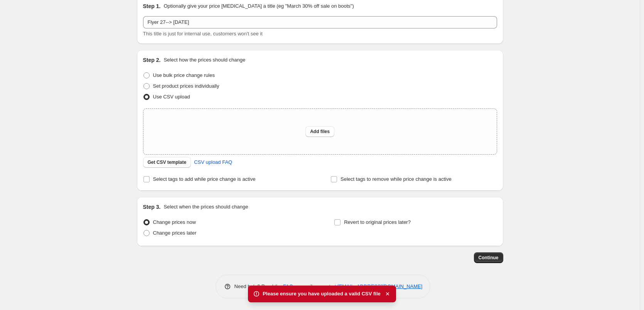  I want to click on span: or email support at, so click(315, 287).